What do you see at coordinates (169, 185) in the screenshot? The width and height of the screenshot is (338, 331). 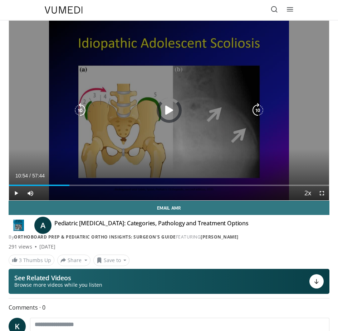 I see `div: Progress Bar` at bounding box center [169, 185].